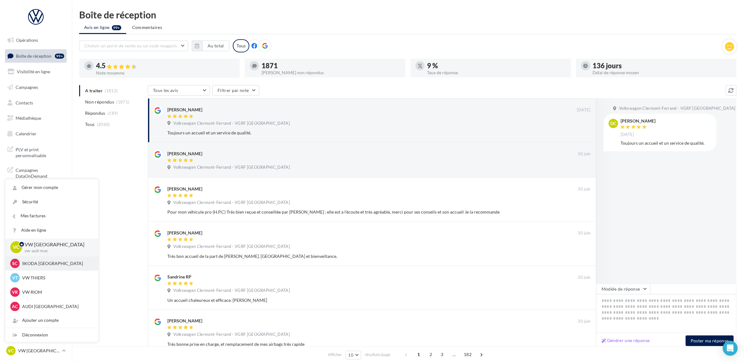  What do you see at coordinates (36, 72) in the screenshot?
I see `a: Visibilité en ligne` at bounding box center [36, 72].